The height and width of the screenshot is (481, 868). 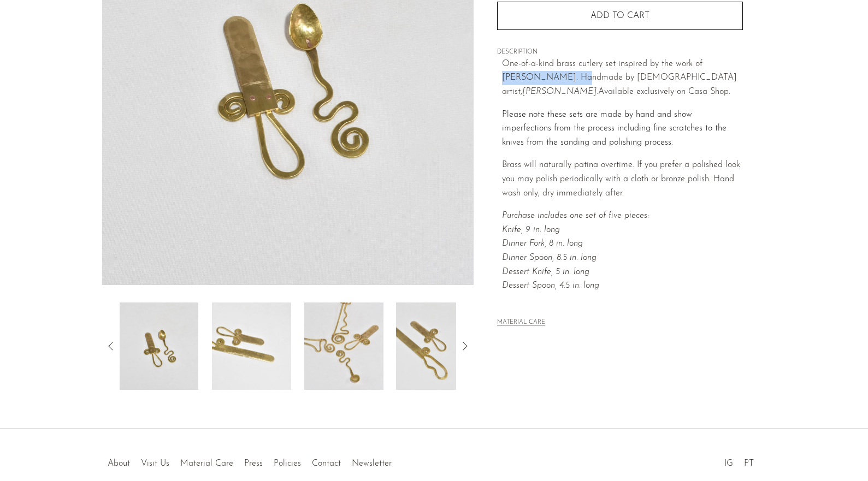 What do you see at coordinates (118, 464) in the screenshot?
I see `a: About` at bounding box center [118, 464].